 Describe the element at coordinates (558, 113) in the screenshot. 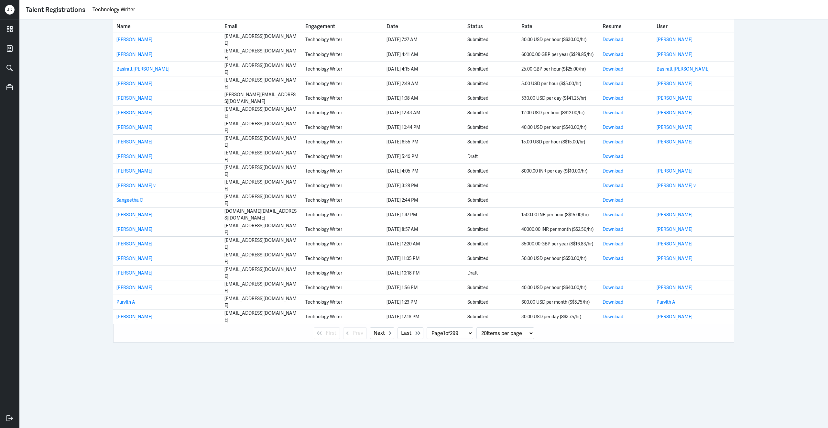

I see `div: 12.00 USD per hour (S$12.00/hr)` at that location.